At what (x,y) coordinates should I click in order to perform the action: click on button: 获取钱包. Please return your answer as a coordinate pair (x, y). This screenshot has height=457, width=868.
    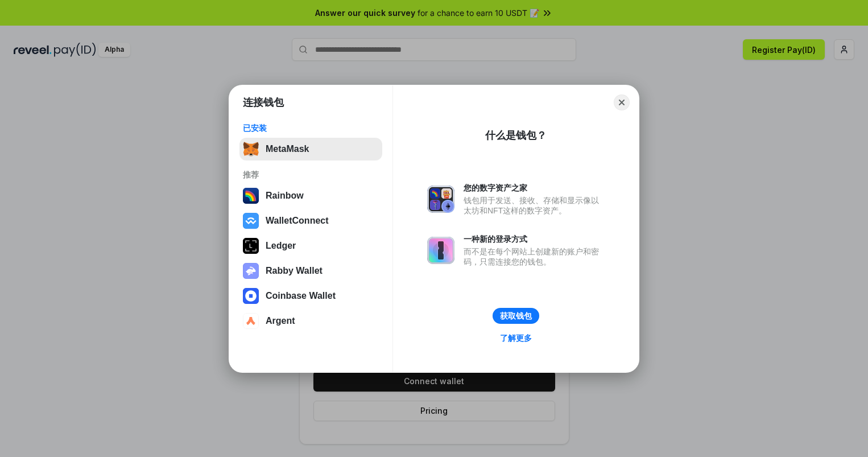
    Looking at the image, I should click on (516, 316).